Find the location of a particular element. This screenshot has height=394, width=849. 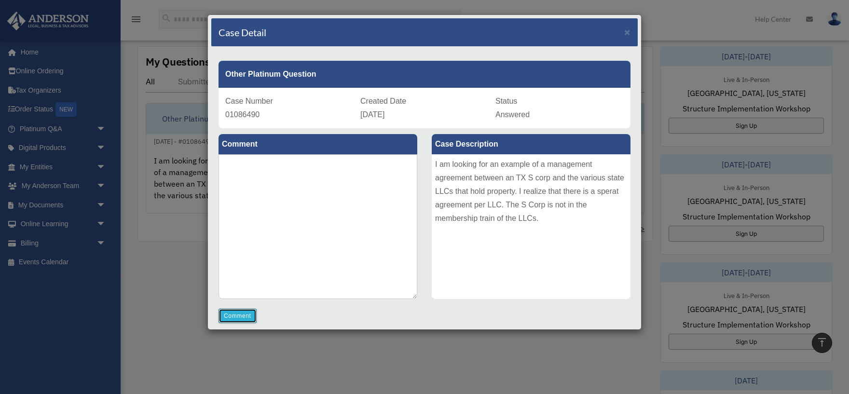

div: Other Platinum Question is located at coordinates (425, 74).